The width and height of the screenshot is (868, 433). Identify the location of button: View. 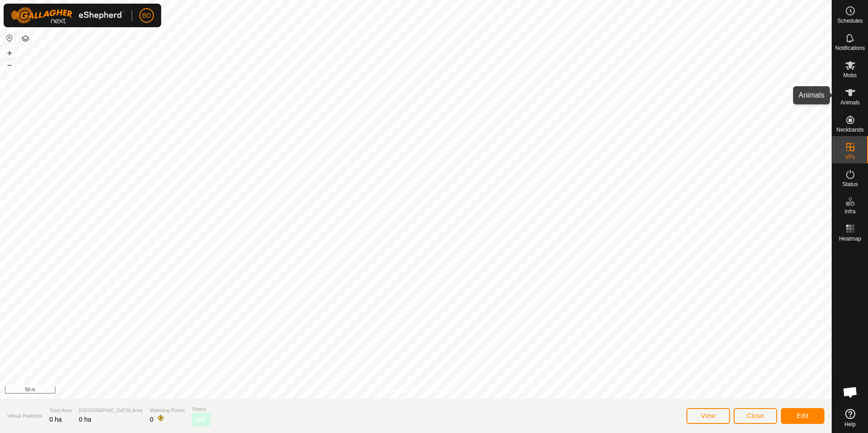
(708, 416).